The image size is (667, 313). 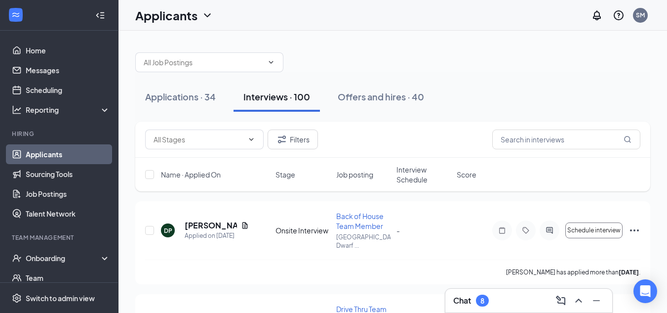 What do you see at coordinates (360, 221) in the screenshot?
I see `span: Back of House Team Member` at bounding box center [360, 221].